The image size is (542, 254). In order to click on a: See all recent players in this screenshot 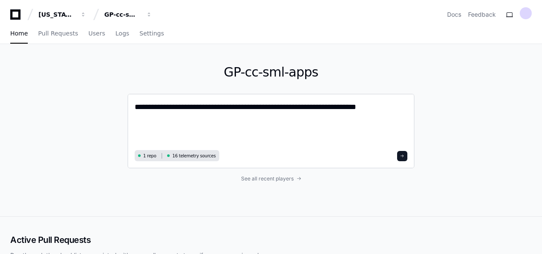, I will do `click(271, 179)`.